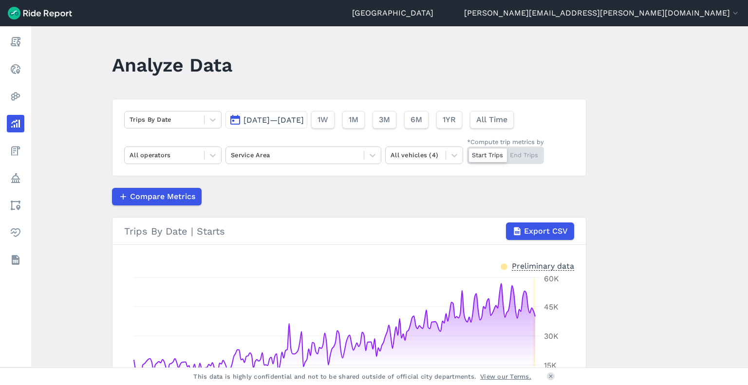 This screenshot has width=748, height=385. I want to click on button: 1W, so click(323, 120).